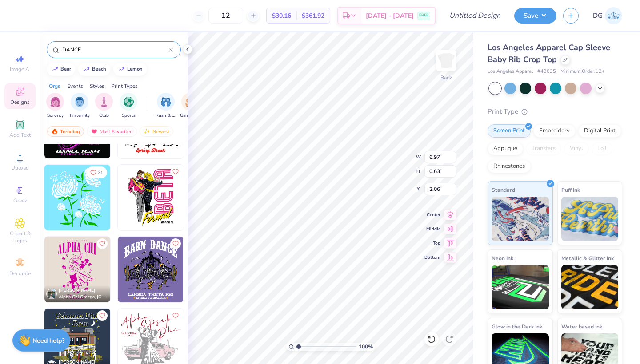 The image size is (640, 364). What do you see at coordinates (151, 270) in the screenshot?
I see `img: f75d65ef-6d44-4ed1-bafc-762b21f4790b` at bounding box center [151, 270].